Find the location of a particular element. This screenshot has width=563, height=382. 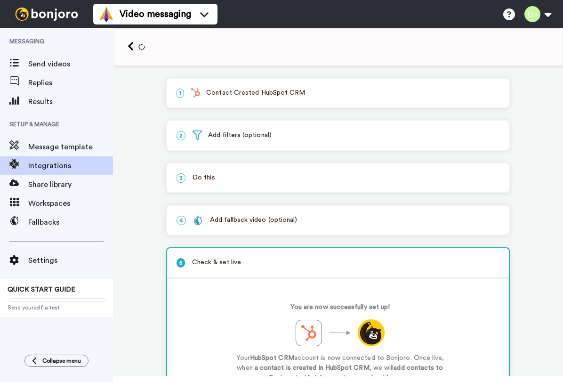

div: Add fallback video (optional) is located at coordinates (245, 220).